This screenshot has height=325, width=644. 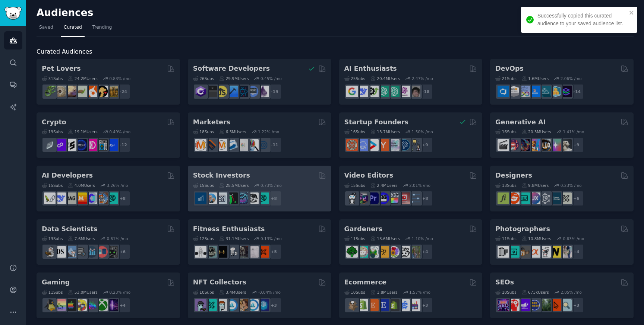 What do you see at coordinates (46, 28) in the screenshot?
I see `span: Saved` at bounding box center [46, 28].